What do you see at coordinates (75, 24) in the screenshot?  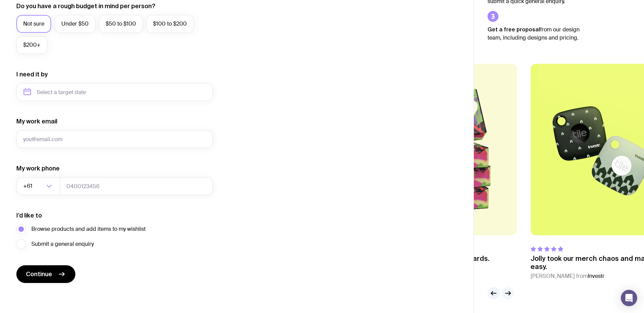 I see `label: Under $50` at bounding box center [75, 24].